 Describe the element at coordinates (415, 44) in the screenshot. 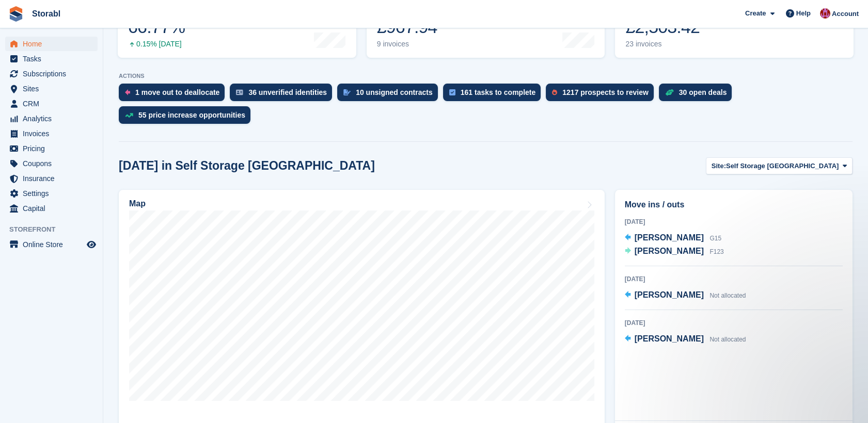

I see `div: 9 invoices` at that location.